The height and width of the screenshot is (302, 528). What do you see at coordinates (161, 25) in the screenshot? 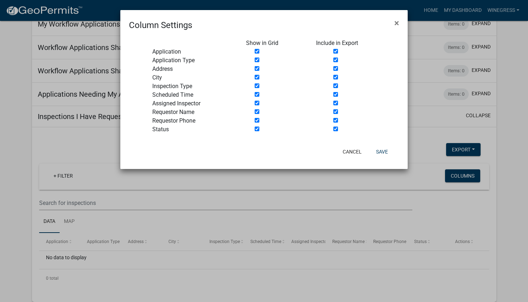
I see `h4: Column Settings` at bounding box center [161, 25].